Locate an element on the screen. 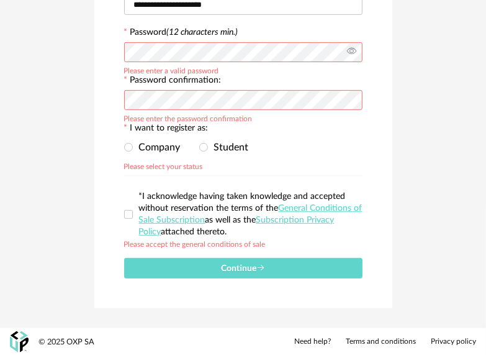 This screenshot has width=486, height=355. span: Student is located at coordinates (228, 147).